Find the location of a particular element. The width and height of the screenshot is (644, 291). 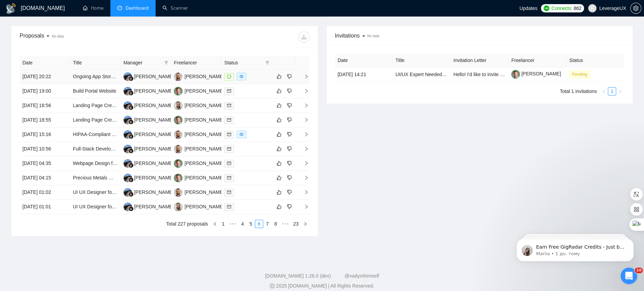

button: setting is located at coordinates (635, 8).